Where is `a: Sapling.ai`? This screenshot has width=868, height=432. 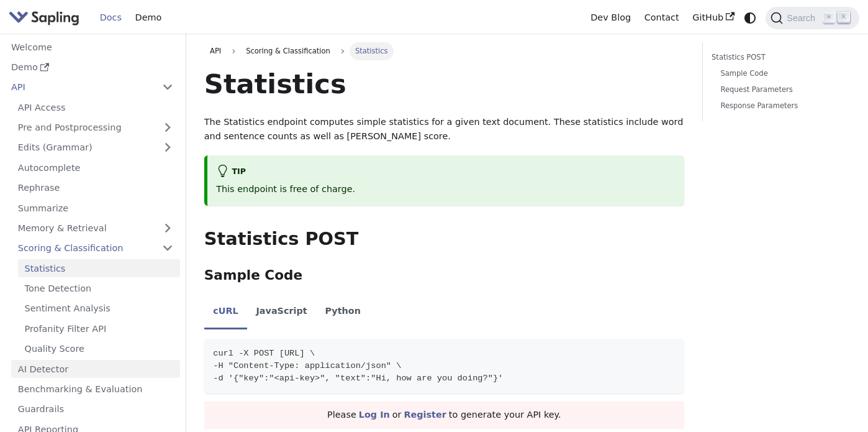 a: Sapling.ai is located at coordinates (46, 18).